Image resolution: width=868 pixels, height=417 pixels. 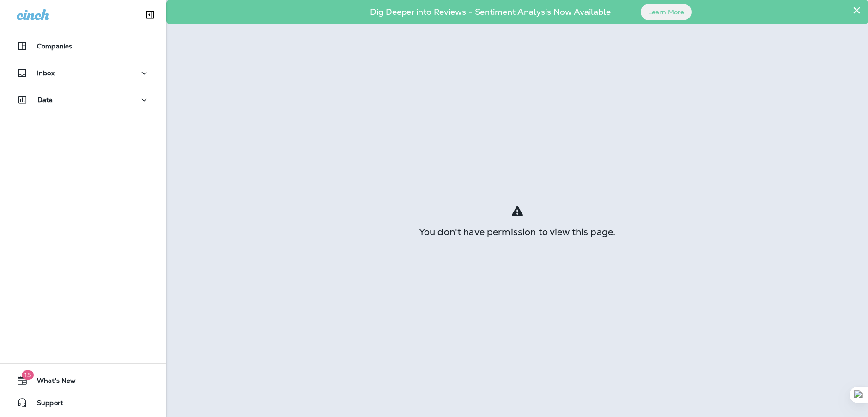 I want to click on button: Support, so click(x=83, y=403).